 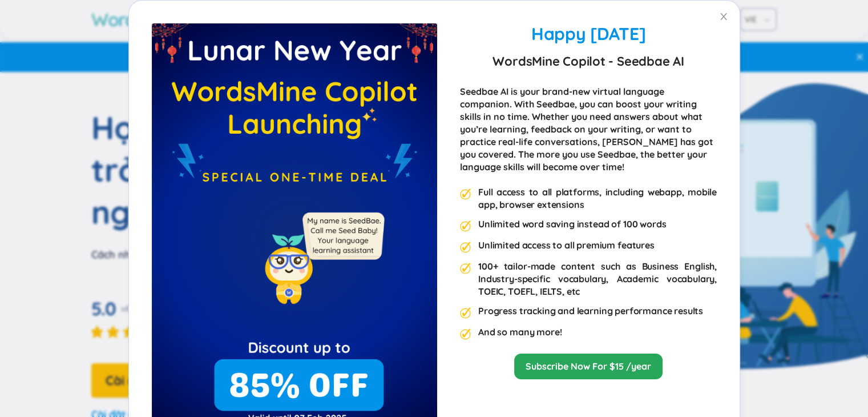 I want to click on div: 100+ tailor-made content such as Business English, Industry-specific vocabulary, Academic vocabul..., so click(x=597, y=279).